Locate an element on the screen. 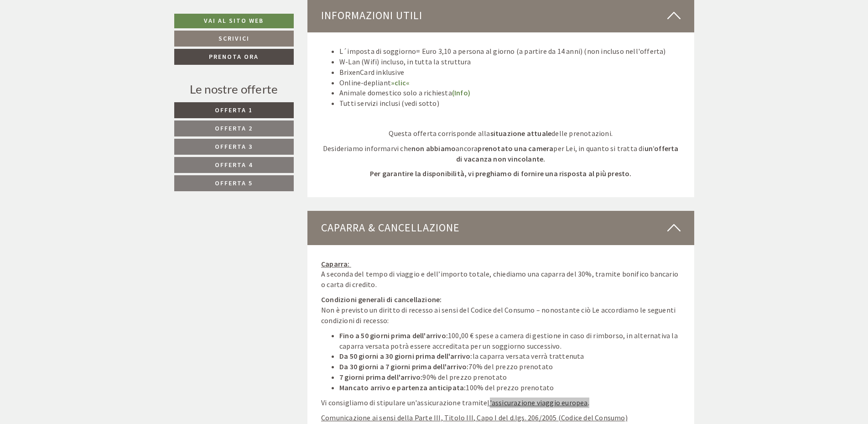 This screenshot has height=424, width=868. u: Comunicazione ai sensi della Parte III, Titolo III, Capo I del d.lgs. 206/2005 (Codice del Consumo) is located at coordinates (474, 418).